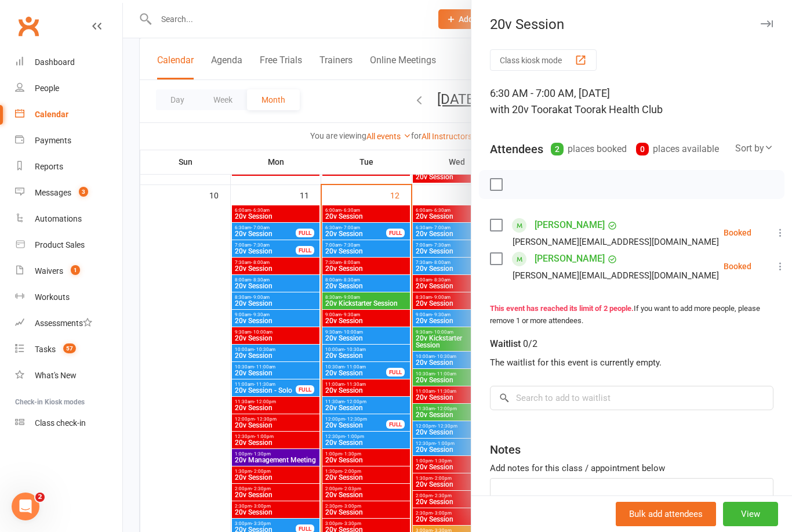  What do you see at coordinates (53, 297) in the screenshot?
I see `div: Workouts` at bounding box center [53, 297].